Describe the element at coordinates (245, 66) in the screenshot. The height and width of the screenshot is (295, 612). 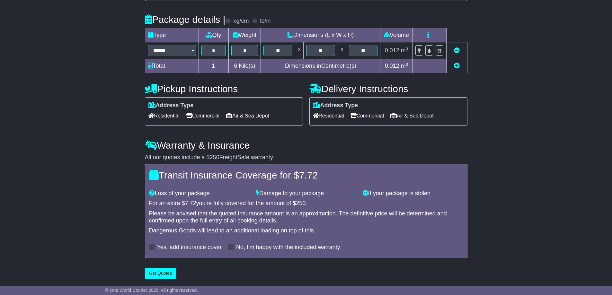
I see `td: Kilo(s)` at that location.